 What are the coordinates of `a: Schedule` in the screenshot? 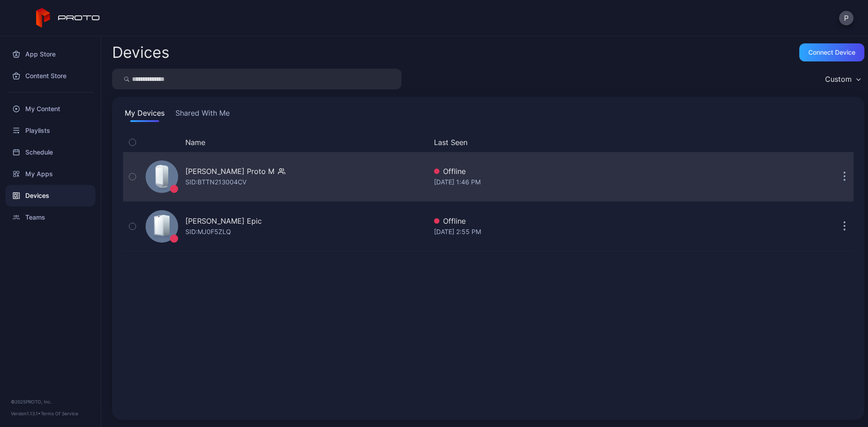 It's located at (50, 153).